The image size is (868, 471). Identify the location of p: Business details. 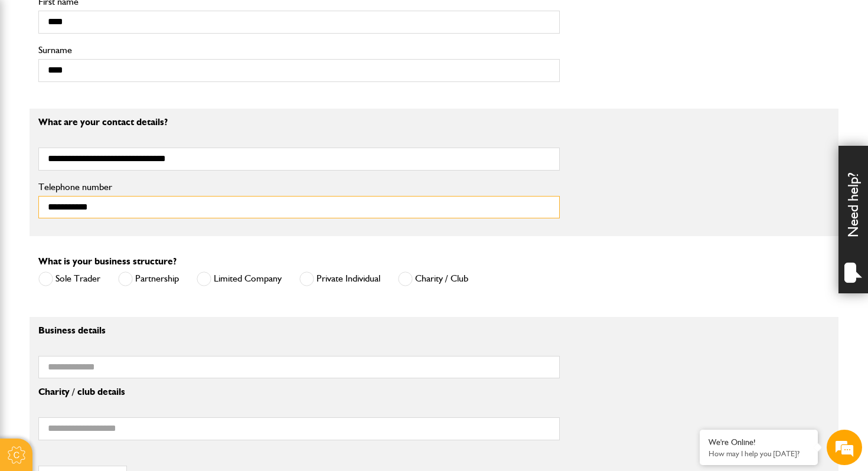
(298, 330).